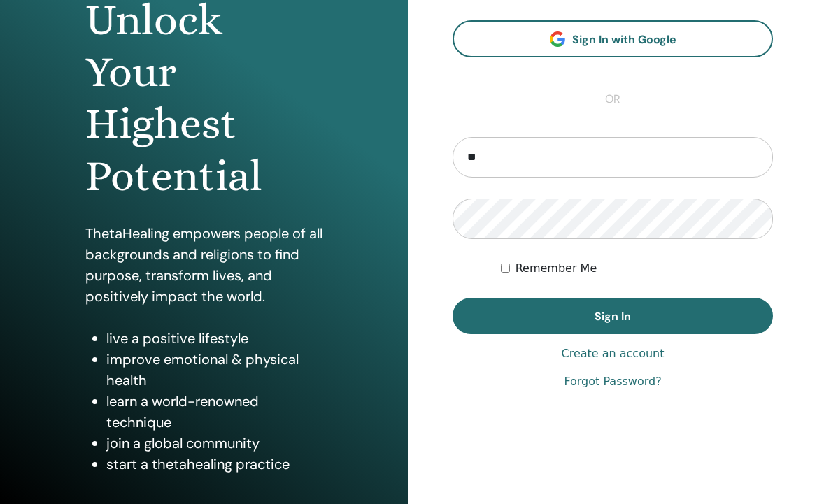 The image size is (817, 504). Describe the element at coordinates (613, 316) in the screenshot. I see `span: Sign In` at that location.